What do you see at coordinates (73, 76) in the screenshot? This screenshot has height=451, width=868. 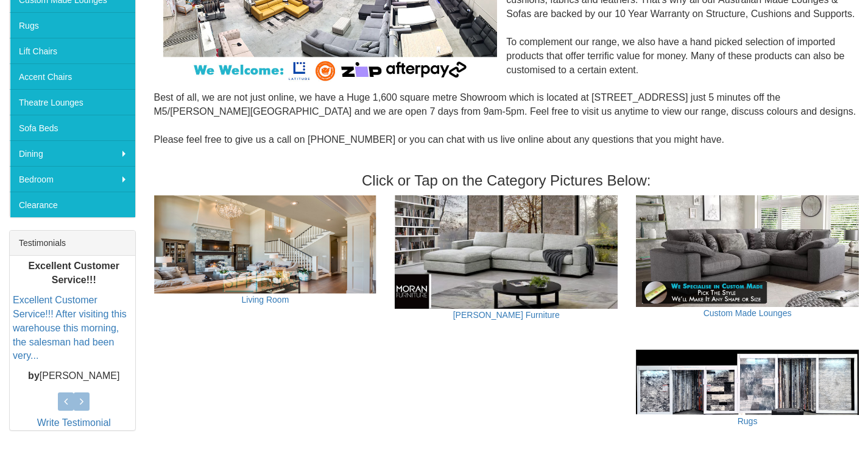 I see `a: Accent Chairs` at bounding box center [73, 76].